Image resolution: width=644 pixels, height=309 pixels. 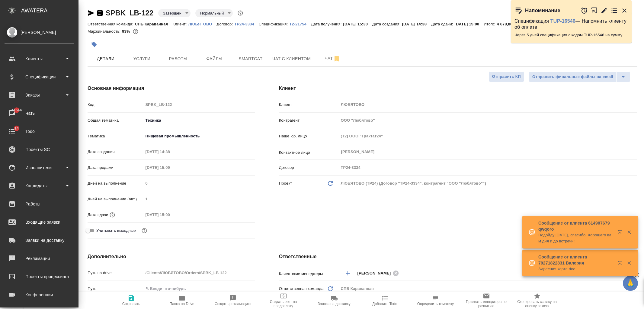 What do you see at coordinates (486, 304) in the screenshot?
I see `span: Призвать менеджера по развитию` at bounding box center [486, 304].